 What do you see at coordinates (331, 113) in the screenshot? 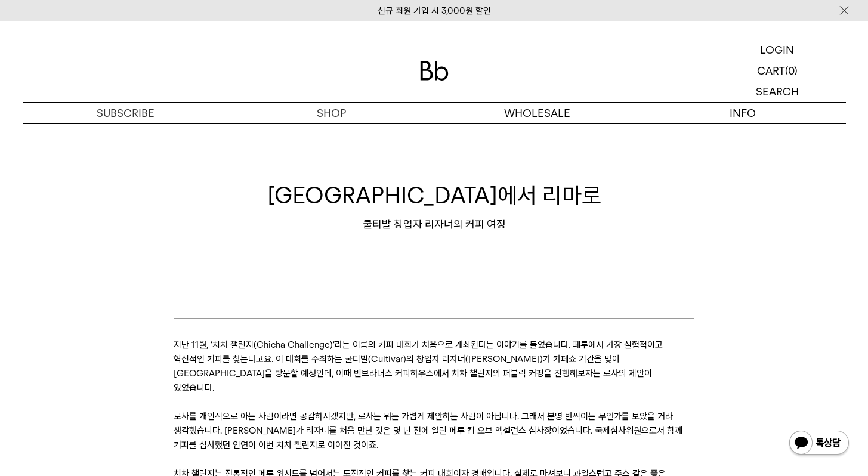
I see `p: SHOP` at bounding box center [331, 113].